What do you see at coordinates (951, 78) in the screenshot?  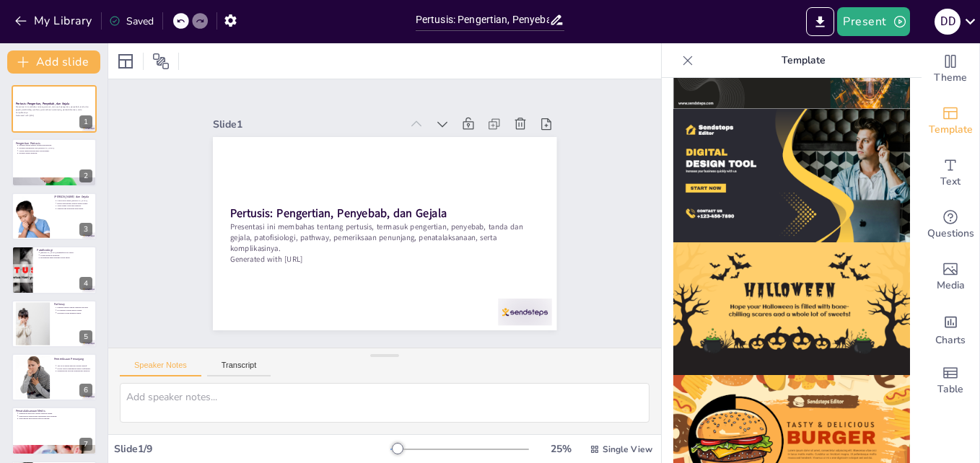 I see `span: Theme` at bounding box center [951, 78].